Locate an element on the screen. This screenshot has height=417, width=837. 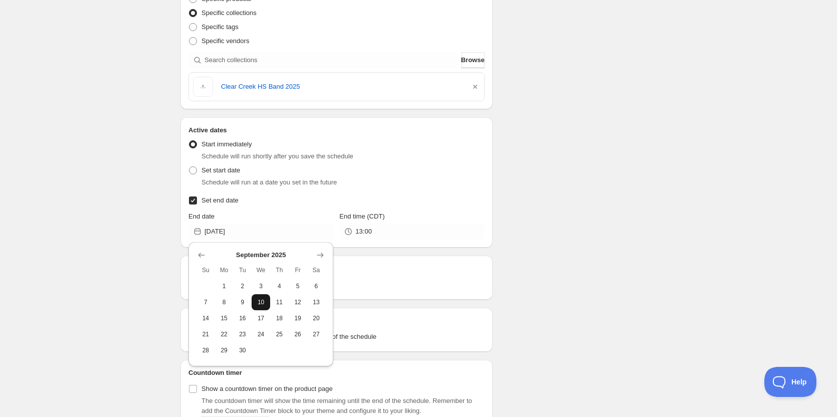
span: 18 is located at coordinates (279, 318).